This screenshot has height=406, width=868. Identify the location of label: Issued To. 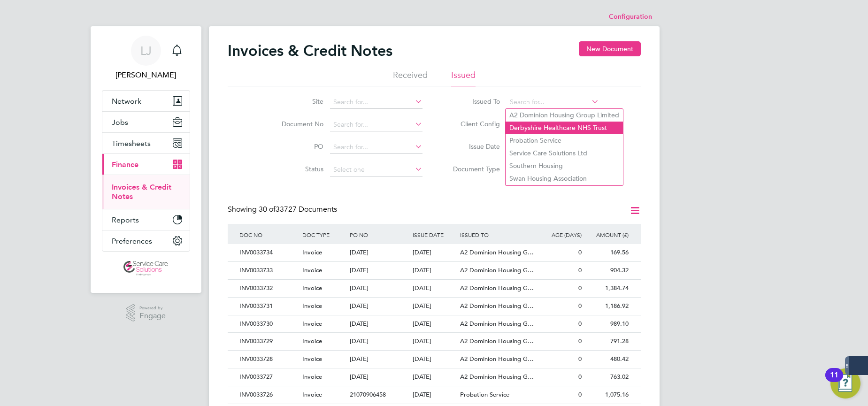
(473, 101).